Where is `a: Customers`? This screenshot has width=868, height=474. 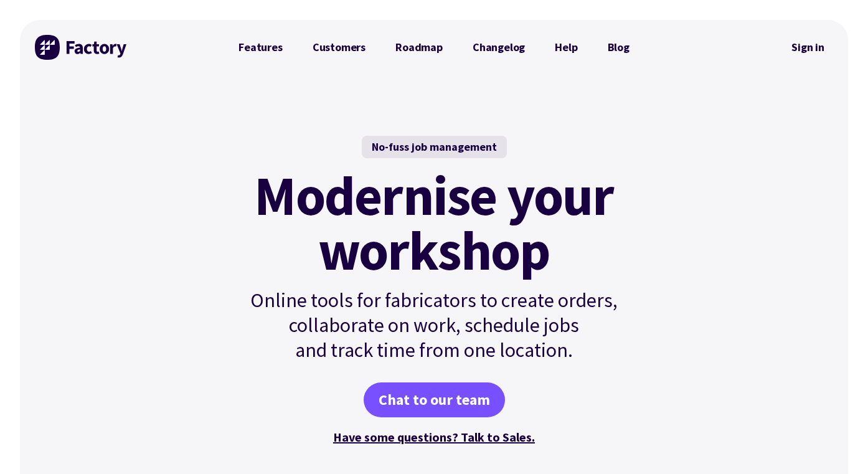
a: Customers is located at coordinates (339, 47).